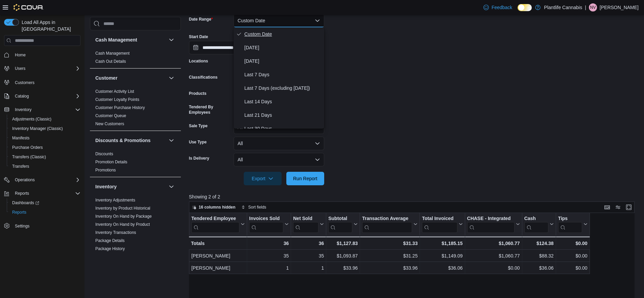 The image size is (644, 298). Describe the element at coordinates (42, 82) in the screenshot. I see `button: Customers` at that location.